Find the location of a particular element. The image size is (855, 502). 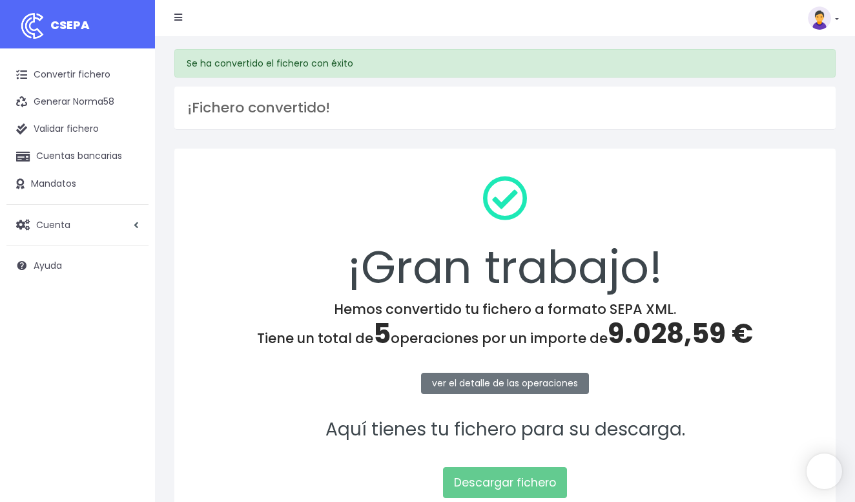

span: Cuenta is located at coordinates (53, 224).